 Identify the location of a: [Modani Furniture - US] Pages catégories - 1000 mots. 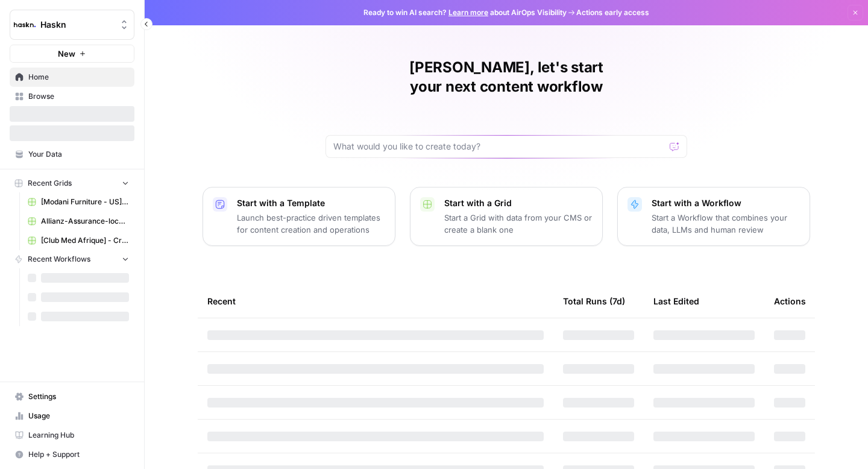
(78, 202).